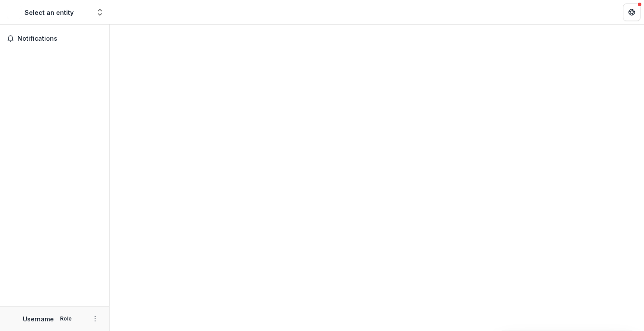 This screenshot has width=644, height=331. Describe the element at coordinates (66, 319) in the screenshot. I see `p: Role` at that location.